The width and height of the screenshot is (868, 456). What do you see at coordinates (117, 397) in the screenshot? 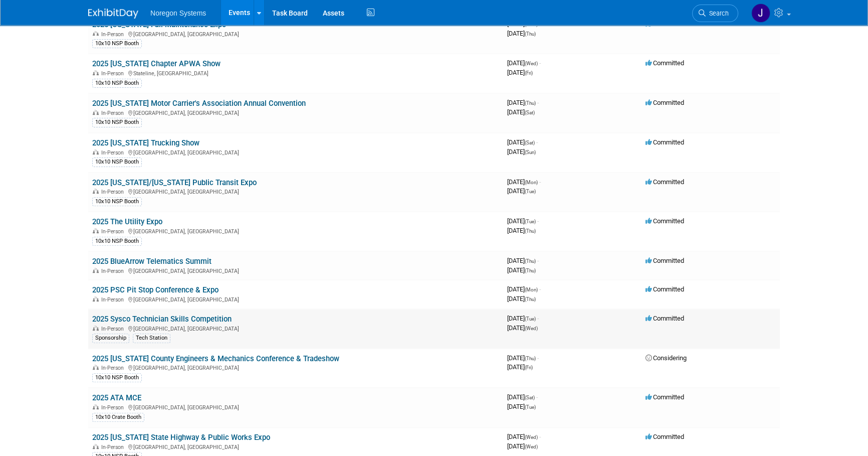
I see `a: 2025 ATA MCE` at bounding box center [117, 397].